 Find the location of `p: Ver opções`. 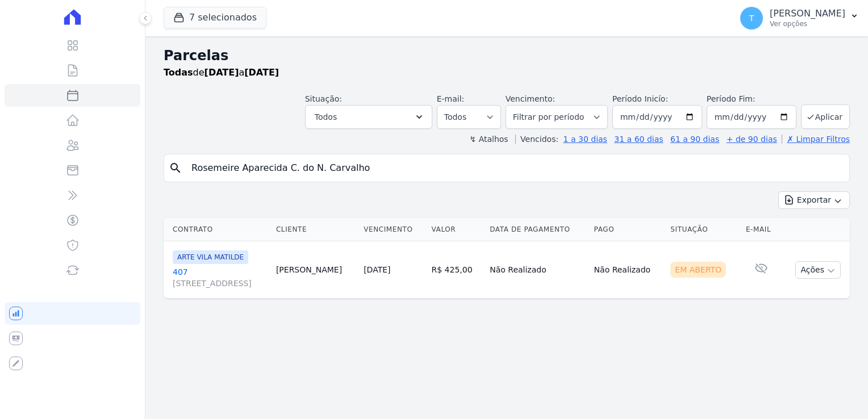

p: Ver opções is located at coordinates (808, 24).